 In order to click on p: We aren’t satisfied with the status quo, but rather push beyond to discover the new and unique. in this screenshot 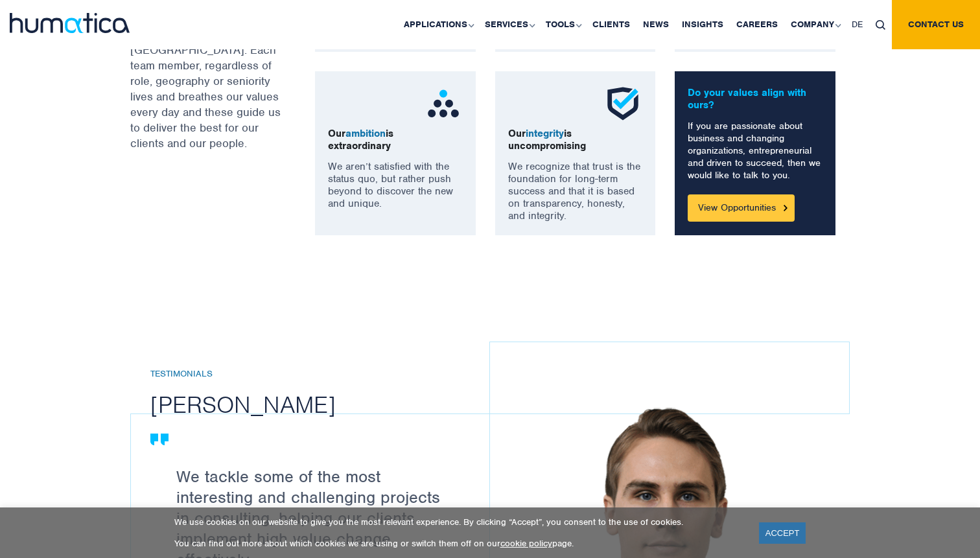, I will do `click(396, 185)`.